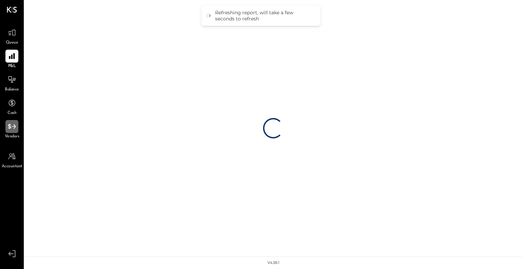  I want to click on span: Cash, so click(12, 113).